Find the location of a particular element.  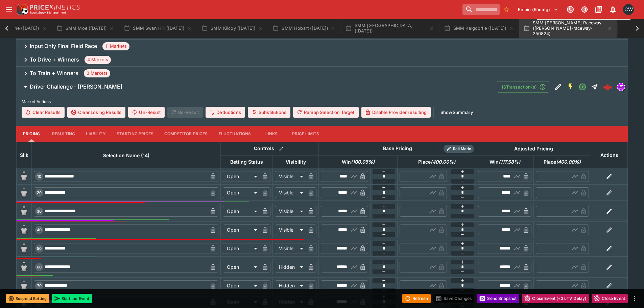

button: Close Event is located at coordinates (610, 298).